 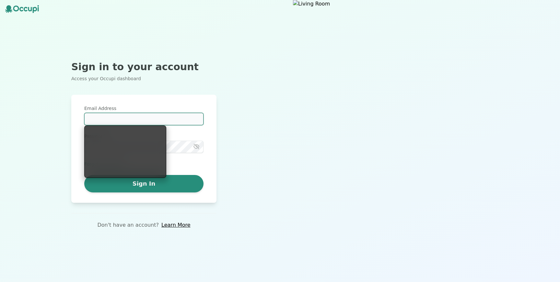 What do you see at coordinates (144, 108) in the screenshot?
I see `label: Email Address` at bounding box center [144, 108].